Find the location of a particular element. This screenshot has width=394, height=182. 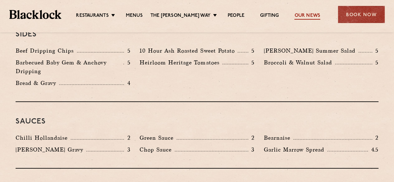

h3: Sides is located at coordinates (197, 35).